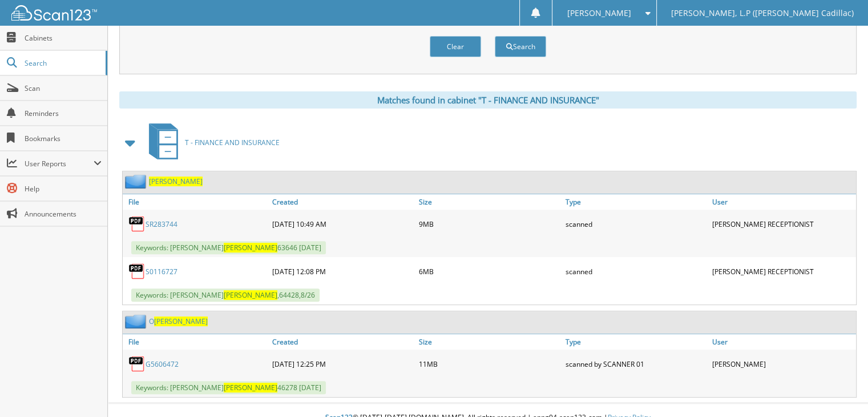 The height and width of the screenshot is (417, 868). I want to click on div: 6MB, so click(489, 271).